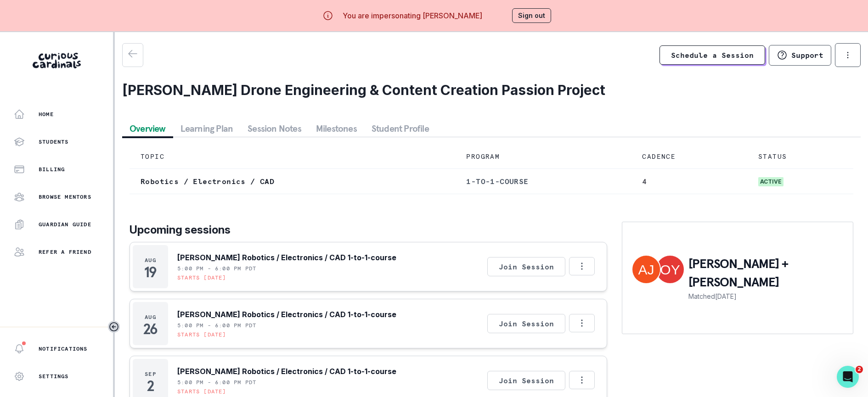 This screenshot has width=868, height=397. I want to click on td: 1-to-1-course, so click(542, 181).